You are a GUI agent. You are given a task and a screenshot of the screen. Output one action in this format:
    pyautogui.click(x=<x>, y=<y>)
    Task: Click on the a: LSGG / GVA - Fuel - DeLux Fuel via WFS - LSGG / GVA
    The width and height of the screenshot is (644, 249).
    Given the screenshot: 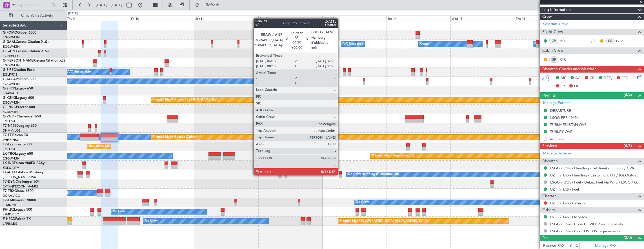 What is the action you would take?
    pyautogui.click(x=596, y=182)
    